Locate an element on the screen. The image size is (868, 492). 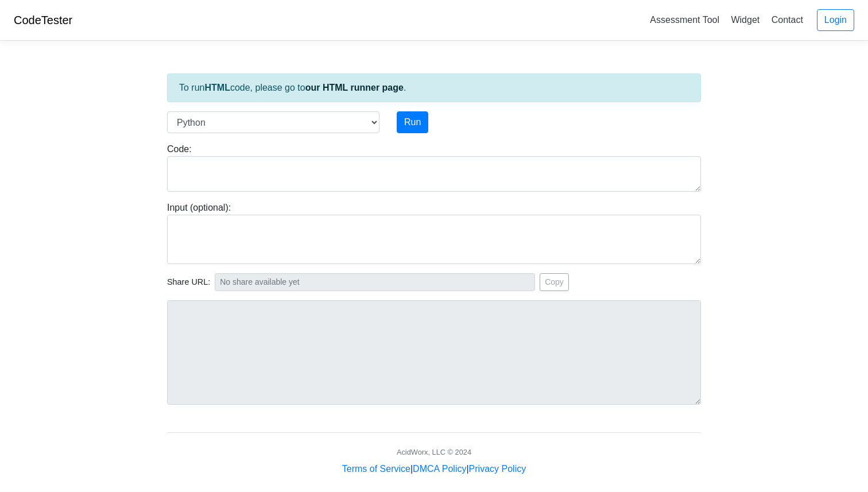
div: Input (optional): is located at coordinates (434, 232).